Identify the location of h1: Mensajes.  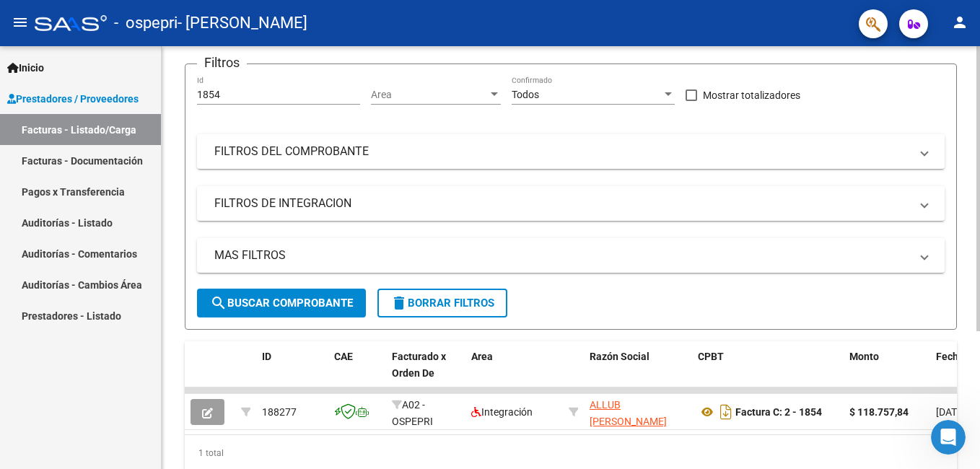
(146, 19).